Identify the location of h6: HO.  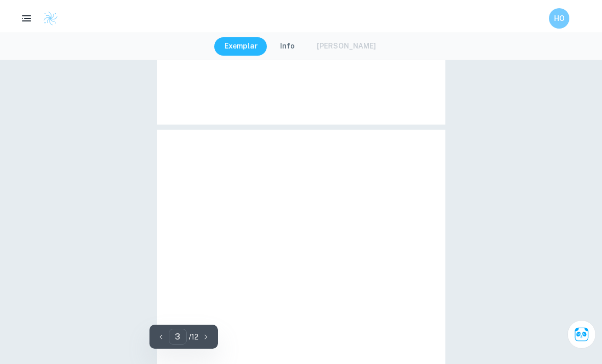
(559, 18).